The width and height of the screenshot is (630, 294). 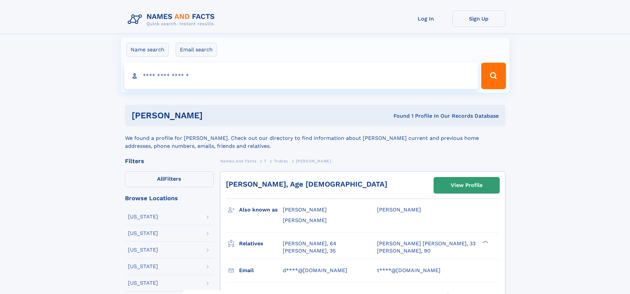 What do you see at coordinates (261, 270) in the screenshot?
I see `h3: Email` at bounding box center [261, 270].